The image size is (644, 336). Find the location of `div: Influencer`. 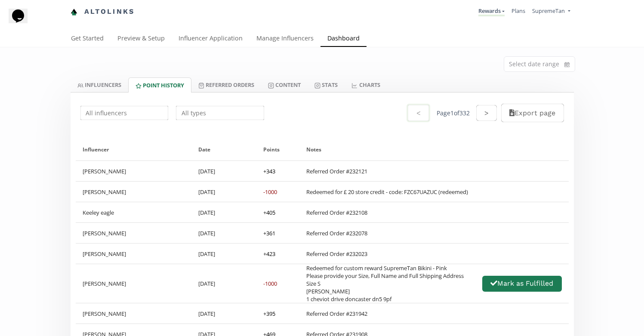

div: Influencer is located at coordinates (134, 149).